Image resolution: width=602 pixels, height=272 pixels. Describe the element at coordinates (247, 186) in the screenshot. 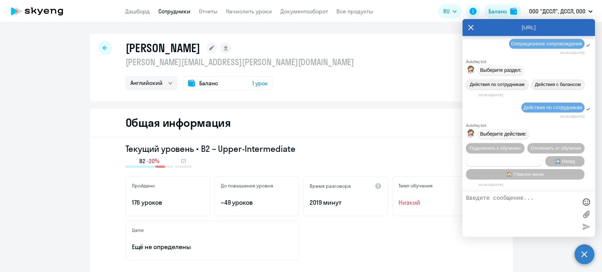

I see `h5: До повышения уровня` at that location.